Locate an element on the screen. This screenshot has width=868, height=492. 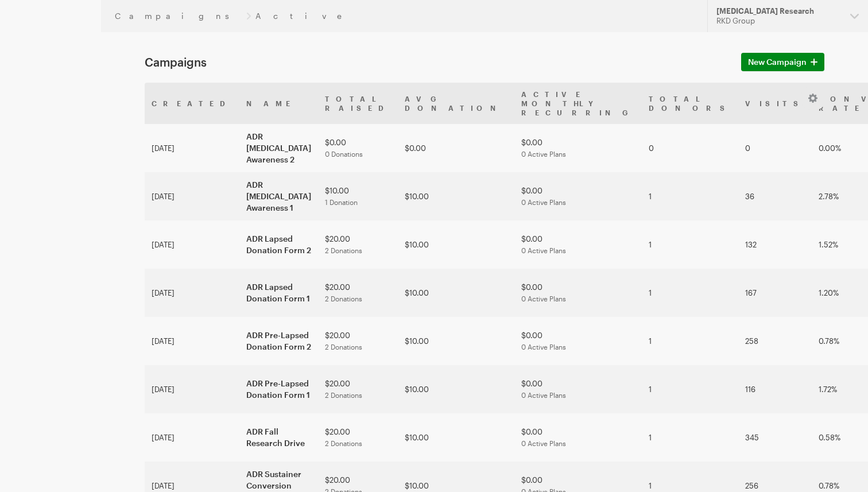
td: 116 is located at coordinates (775, 389).